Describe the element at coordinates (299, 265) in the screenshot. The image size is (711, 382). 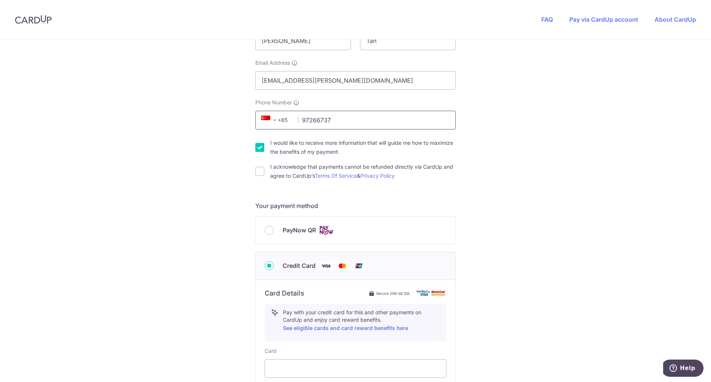
I see `span: Credit Card` at that location.